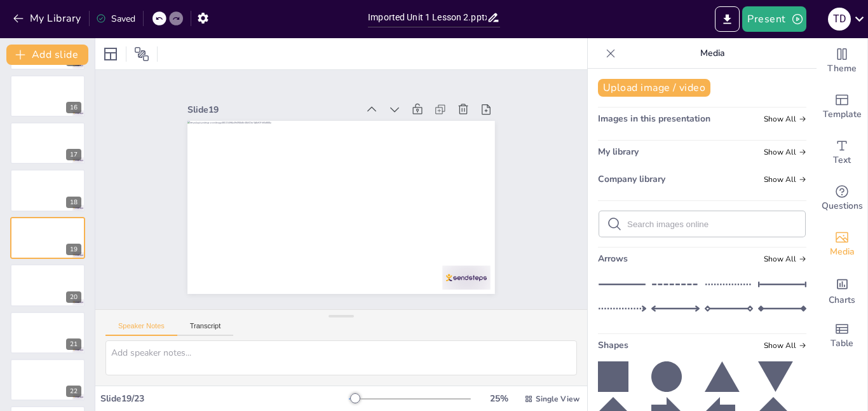 The image size is (868, 411). What do you see at coordinates (842, 335) in the screenshot?
I see `div: Add a table` at bounding box center [842, 335].